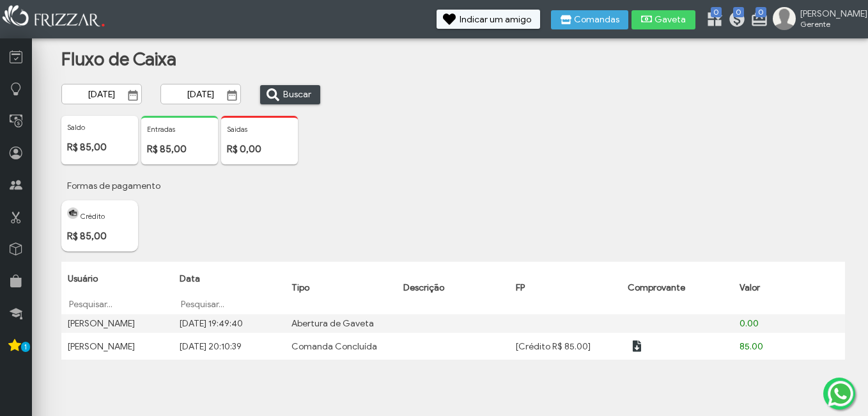 The height and width of the screenshot is (416, 868). What do you see at coordinates (180, 129) in the screenshot?
I see `p: Entradas` at bounding box center [180, 129].